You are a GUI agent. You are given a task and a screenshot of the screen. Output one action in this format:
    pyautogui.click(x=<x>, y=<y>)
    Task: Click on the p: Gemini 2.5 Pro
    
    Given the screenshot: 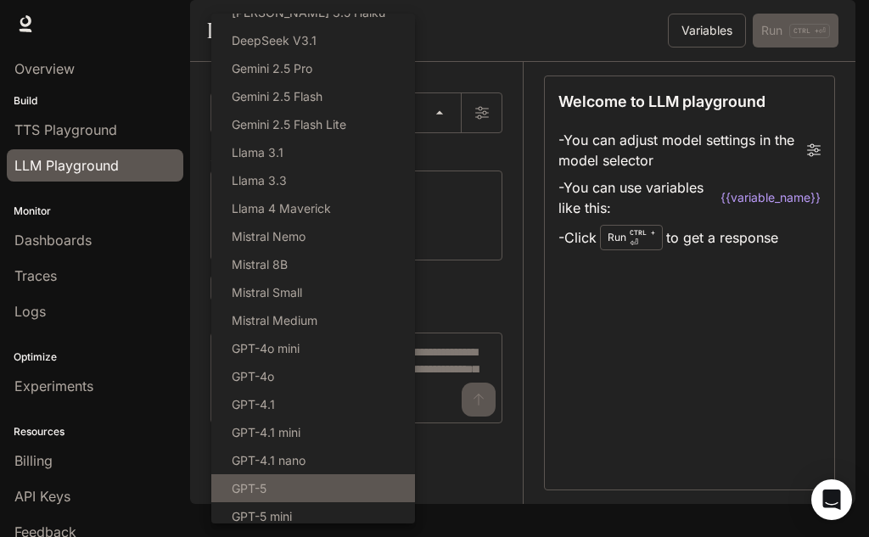 What is the action you would take?
    pyautogui.click(x=272, y=68)
    